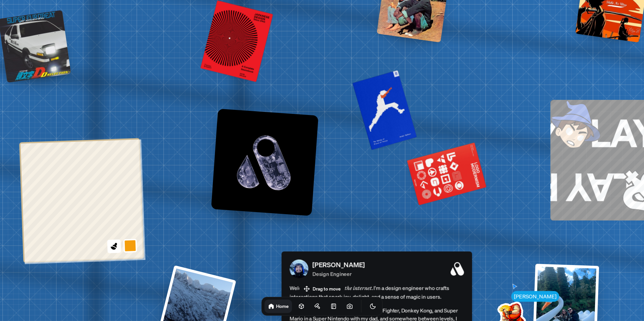 Image resolution: width=644 pixels, height=321 pixels. I want to click on button: Toggle Theme, so click(373, 306).